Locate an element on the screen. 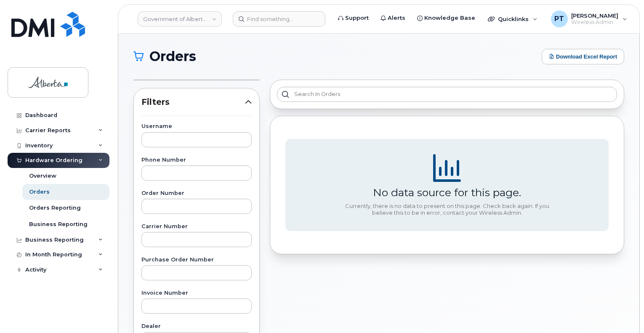 The width and height of the screenshot is (644, 333). input: Search in orders is located at coordinates (447, 95).